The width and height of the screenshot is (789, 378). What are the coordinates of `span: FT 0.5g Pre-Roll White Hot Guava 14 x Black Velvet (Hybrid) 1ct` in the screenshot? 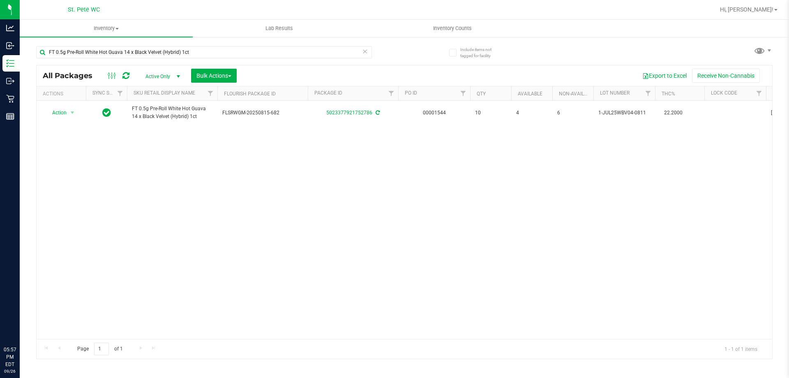 It's located at (172, 113).